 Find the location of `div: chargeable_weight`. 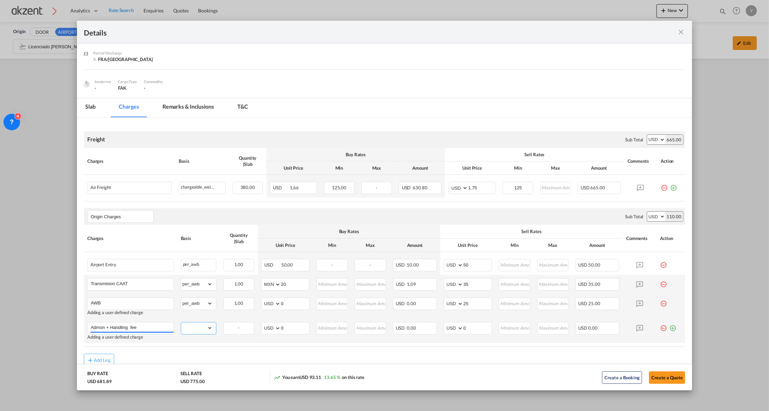

div: chargeable_weight is located at coordinates (202, 186).